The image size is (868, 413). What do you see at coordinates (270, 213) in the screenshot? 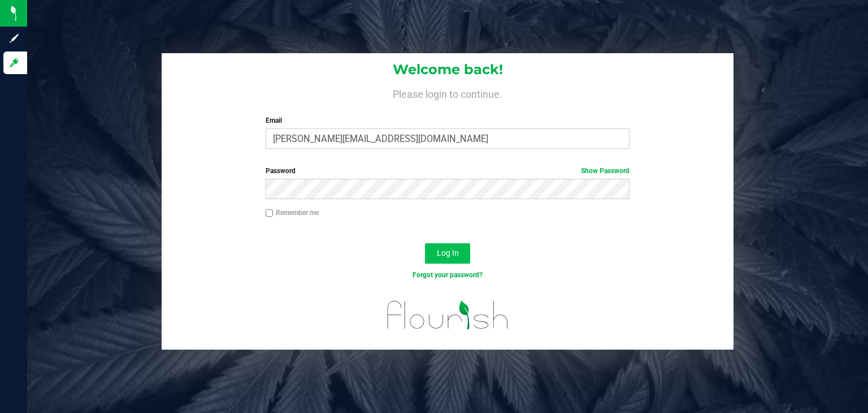
I see `input: Remember me` at bounding box center [270, 213].